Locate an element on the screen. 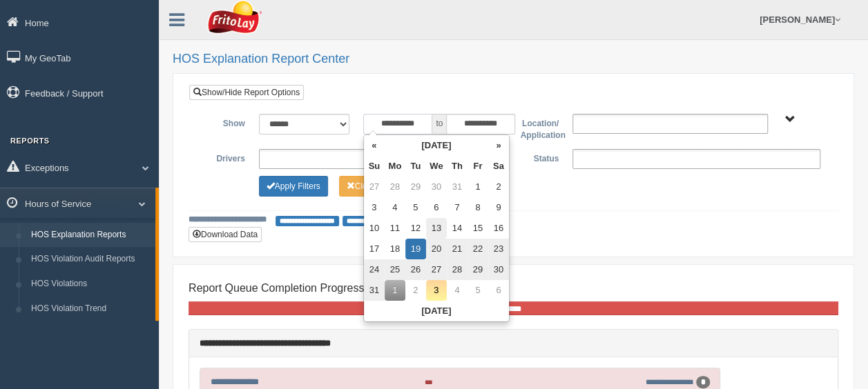 Image resolution: width=868 pixels, height=389 pixels. td: 7 is located at coordinates (457, 207).